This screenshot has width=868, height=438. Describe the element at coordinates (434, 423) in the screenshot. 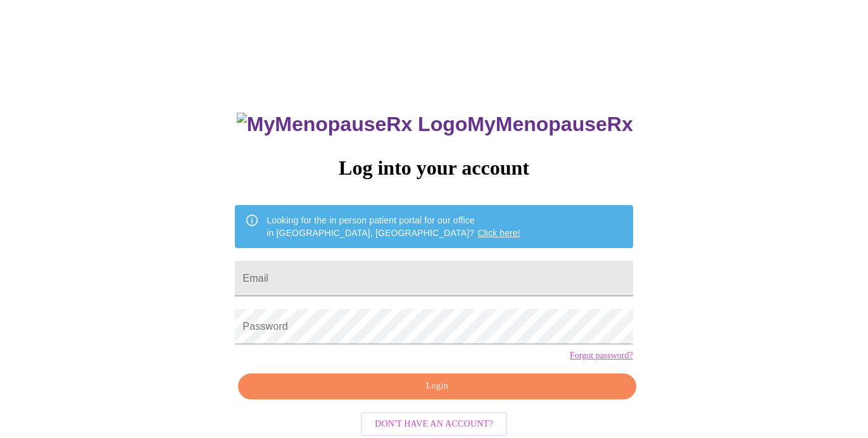

I see `a: Don't have an account?` at that location.